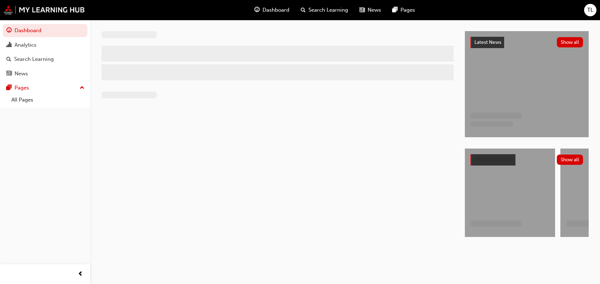 Image resolution: width=600 pixels, height=284 pixels. What do you see at coordinates (45, 45) in the screenshot?
I see `a: Analytics` at bounding box center [45, 45].